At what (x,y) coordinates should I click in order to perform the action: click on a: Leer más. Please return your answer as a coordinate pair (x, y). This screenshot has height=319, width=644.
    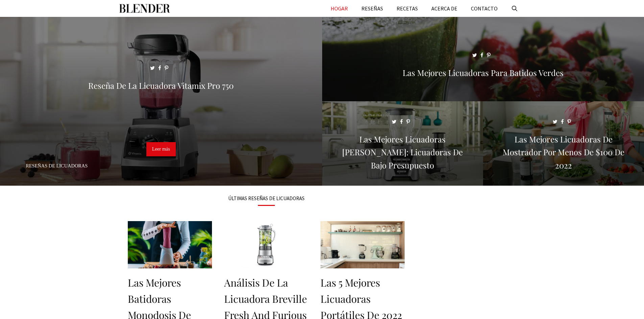
    Looking at the image, I should click on (161, 149).